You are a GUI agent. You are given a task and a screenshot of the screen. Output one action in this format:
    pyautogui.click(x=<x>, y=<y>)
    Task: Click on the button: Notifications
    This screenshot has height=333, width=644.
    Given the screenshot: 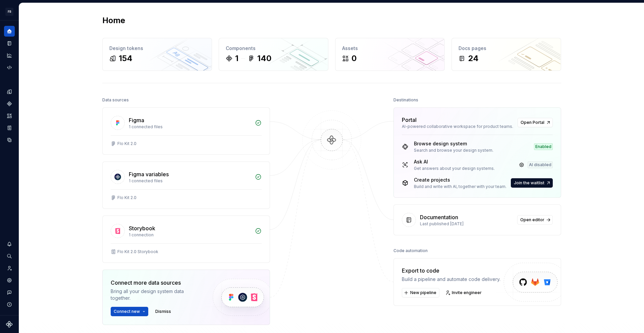 What is the action you would take?
    pyautogui.click(x=9, y=244)
    